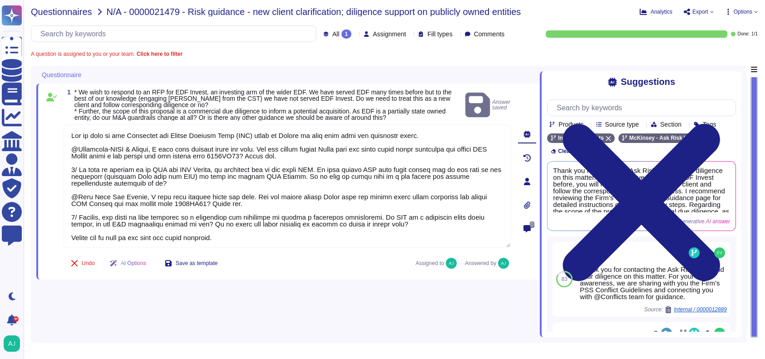 Image resolution: width=765 pixels, height=359 pixels. Describe the element at coordinates (346, 34) in the screenshot. I see `div: 1` at that location.